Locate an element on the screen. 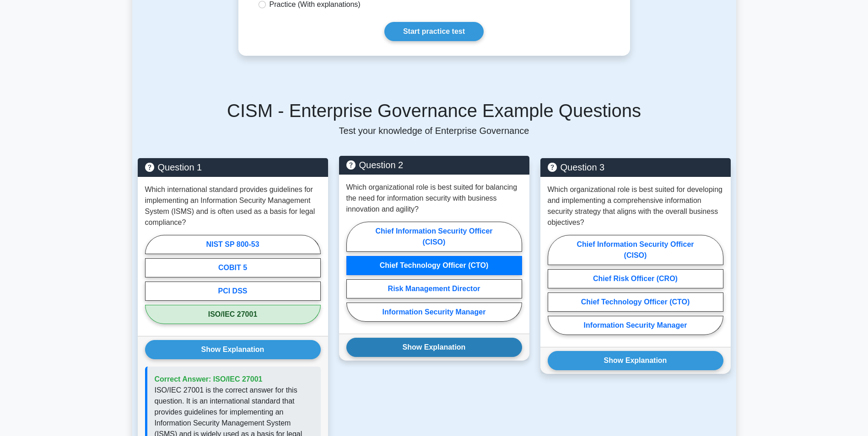  label: COBIT 5 is located at coordinates (233, 268).